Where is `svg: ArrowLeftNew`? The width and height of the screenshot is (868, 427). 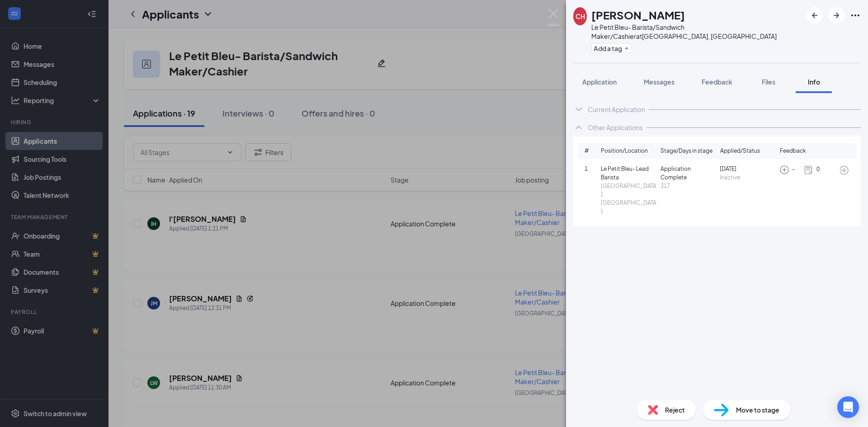 svg: ArrowLeftNew is located at coordinates (815, 15).